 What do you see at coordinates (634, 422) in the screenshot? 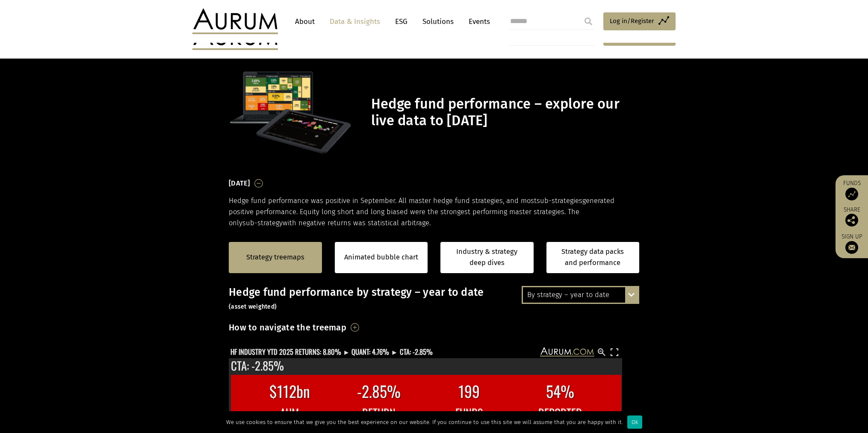
I see `div: Ok` at bounding box center [634, 422].